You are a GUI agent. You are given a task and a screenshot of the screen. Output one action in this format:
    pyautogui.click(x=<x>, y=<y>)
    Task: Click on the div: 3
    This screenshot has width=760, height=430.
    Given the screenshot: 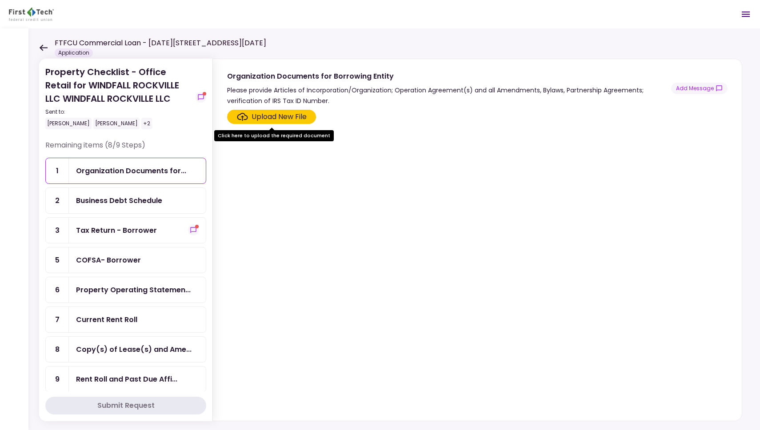 What is the action you would take?
    pyautogui.click(x=57, y=230)
    